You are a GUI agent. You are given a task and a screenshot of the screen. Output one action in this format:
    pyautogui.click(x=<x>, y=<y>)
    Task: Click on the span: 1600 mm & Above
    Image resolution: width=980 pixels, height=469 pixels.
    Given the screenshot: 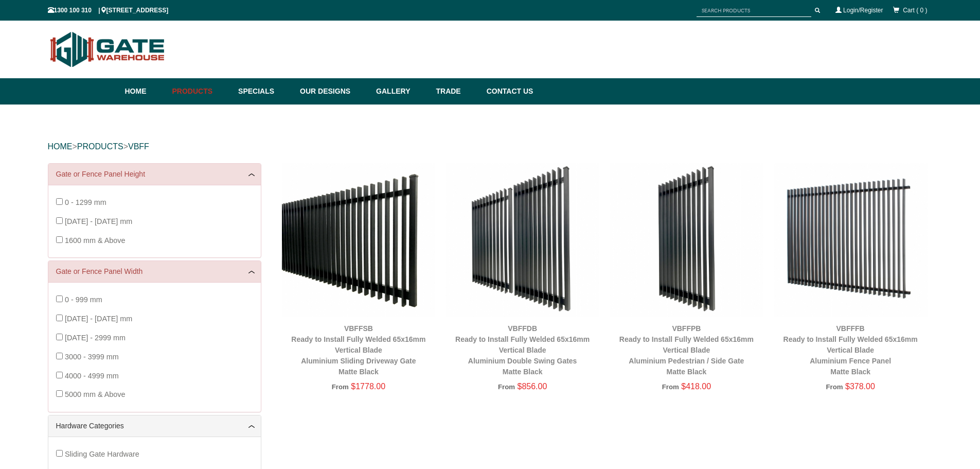 What is the action you would take?
    pyautogui.click(x=95, y=240)
    